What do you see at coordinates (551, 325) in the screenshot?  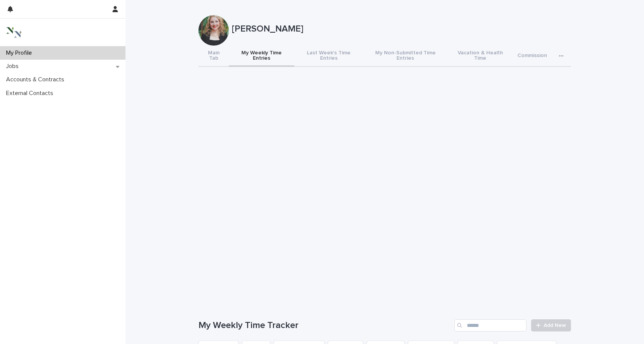 I see `a: Add New` at bounding box center [551, 325].